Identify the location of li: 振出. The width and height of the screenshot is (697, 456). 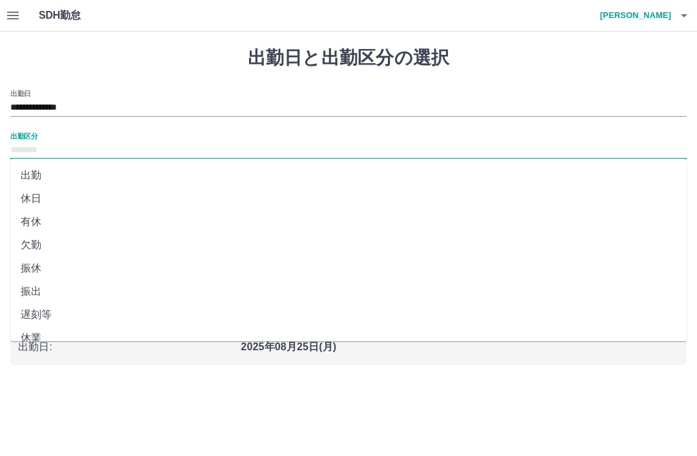
(348, 292).